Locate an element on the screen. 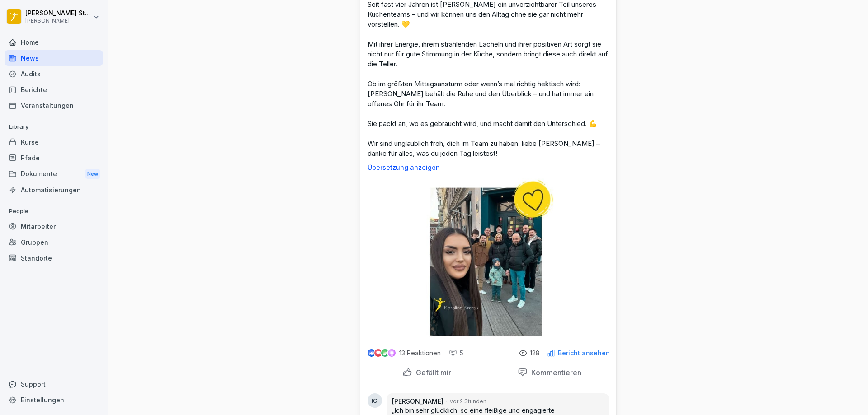 This screenshot has height=415, width=868. p: Bericht ansehen is located at coordinates (584, 354).